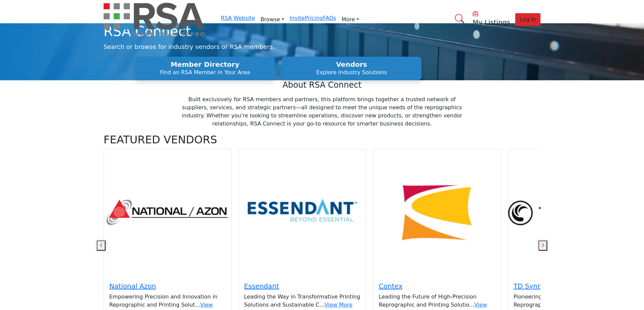 Image resolution: width=644 pixels, height=310 pixels. Describe the element at coordinates (532, 286) in the screenshot. I see `a: TD Synnex` at that location.